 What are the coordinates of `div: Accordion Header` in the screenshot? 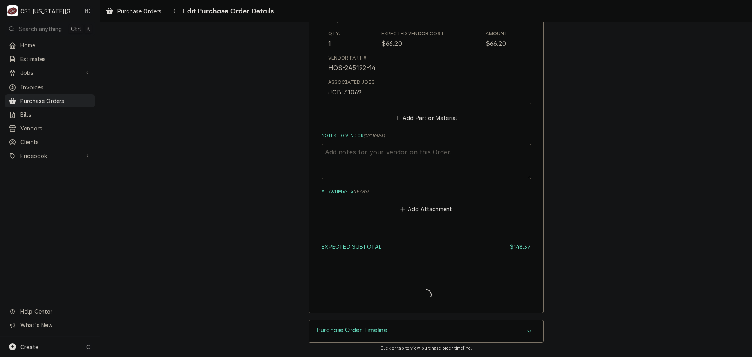 It's located at (426, 331).